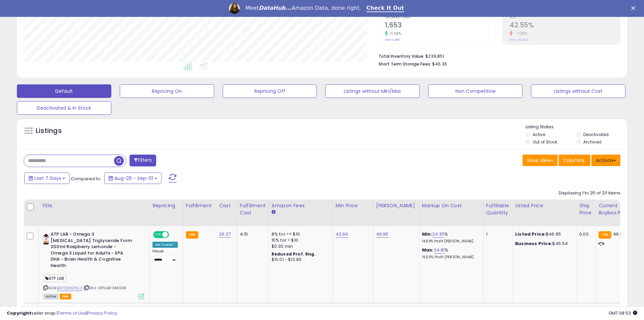 The image size is (644, 320). I want to click on b: Min:, so click(427, 234).